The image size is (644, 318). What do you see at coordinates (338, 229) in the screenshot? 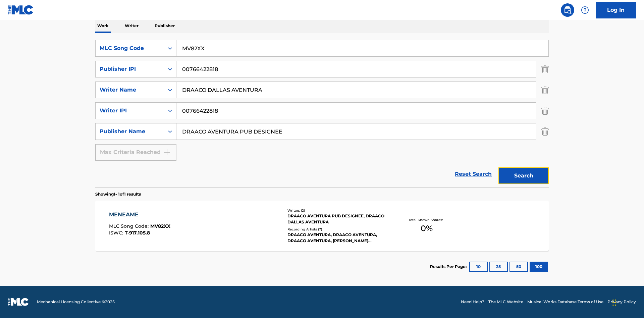
I see `div: Recording Artists ( 7 )` at bounding box center [338, 229].